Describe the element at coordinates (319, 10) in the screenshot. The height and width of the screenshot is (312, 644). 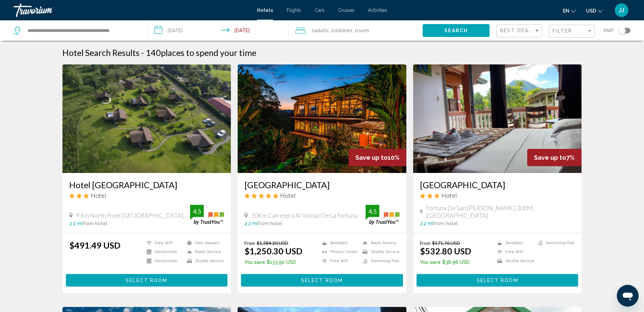
I see `span: Cars` at that location.